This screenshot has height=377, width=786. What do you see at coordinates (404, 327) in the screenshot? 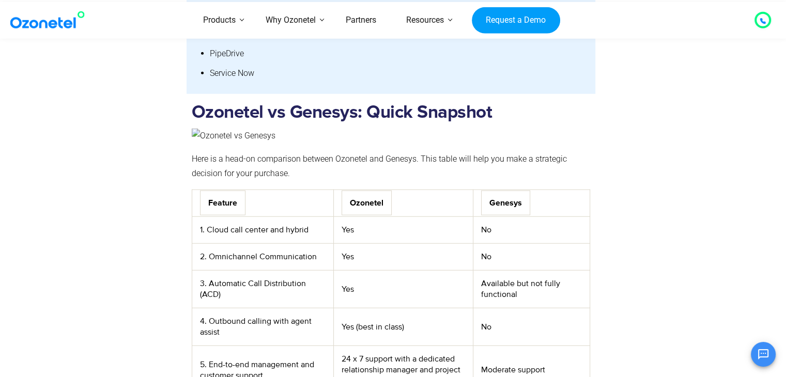
I see `td: Yes (best in class)` at bounding box center [404, 327].